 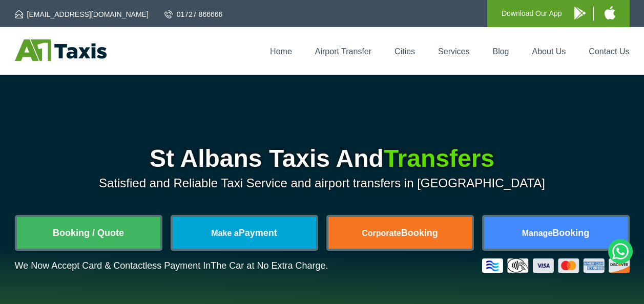 What do you see at coordinates (549, 51) in the screenshot?
I see `a: About Us` at bounding box center [549, 51].